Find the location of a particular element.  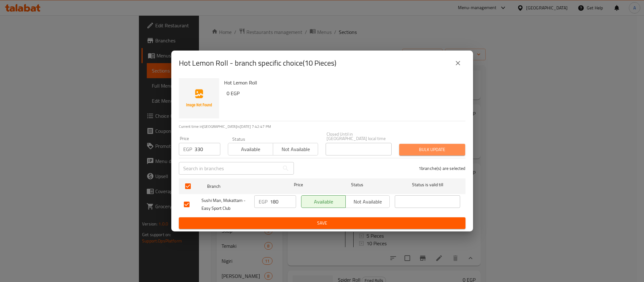

input: Search in branches is located at coordinates (229, 168).